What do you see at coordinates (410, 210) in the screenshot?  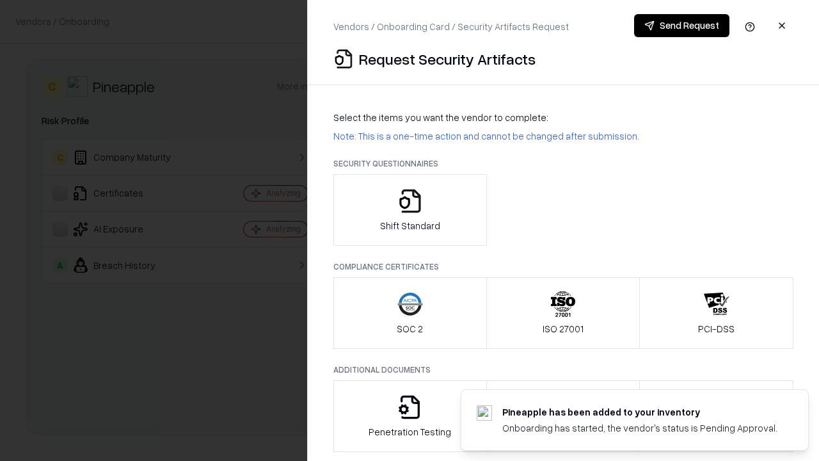 I see `button: Shift Standard` at bounding box center [410, 210].